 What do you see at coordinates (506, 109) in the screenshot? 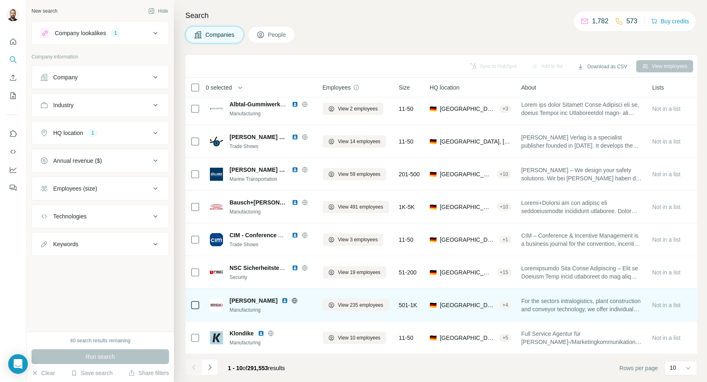
I see `div: + 3` at bounding box center [506, 109].